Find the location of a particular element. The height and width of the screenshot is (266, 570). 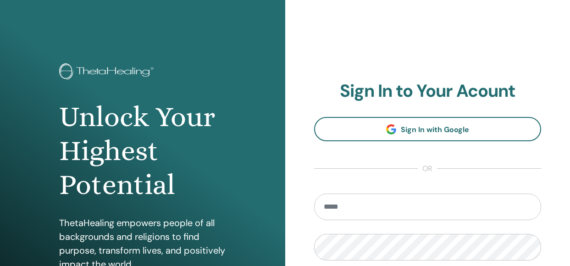

h2: Sign In to Your Acount is located at coordinates (428, 91).